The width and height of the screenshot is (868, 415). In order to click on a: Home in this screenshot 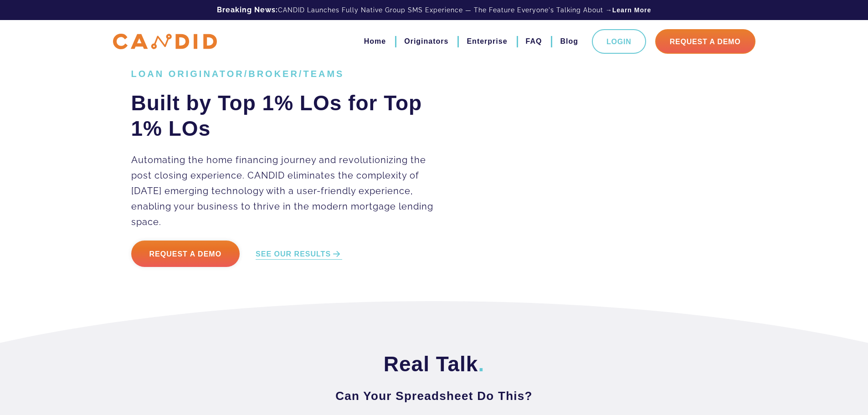, I will do `click(375, 41)`.